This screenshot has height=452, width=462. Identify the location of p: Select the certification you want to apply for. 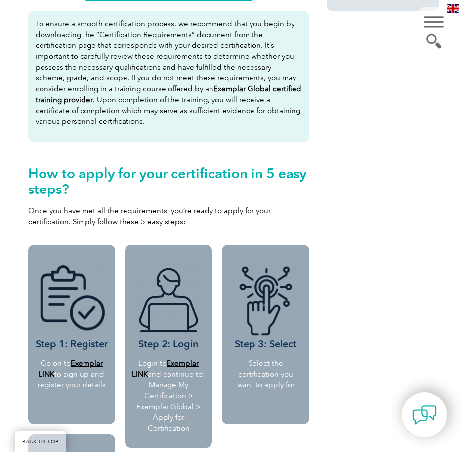
(265, 374).